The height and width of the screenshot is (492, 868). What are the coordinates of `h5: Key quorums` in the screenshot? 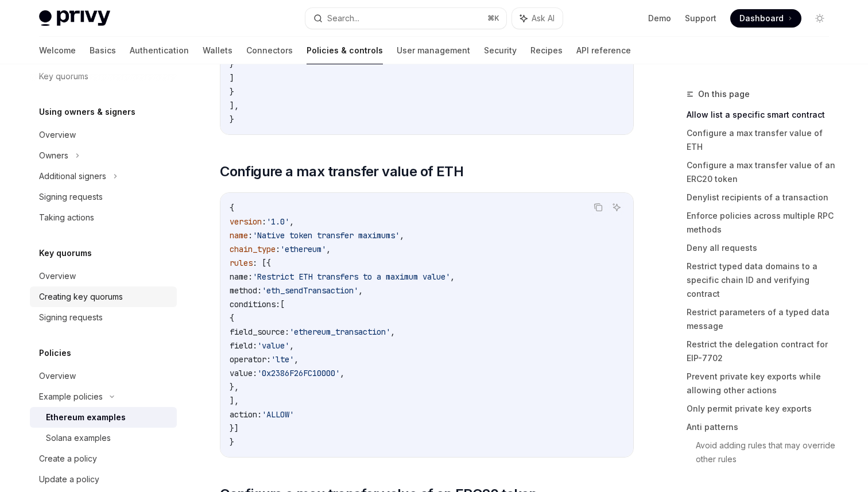 It's located at (66, 254).